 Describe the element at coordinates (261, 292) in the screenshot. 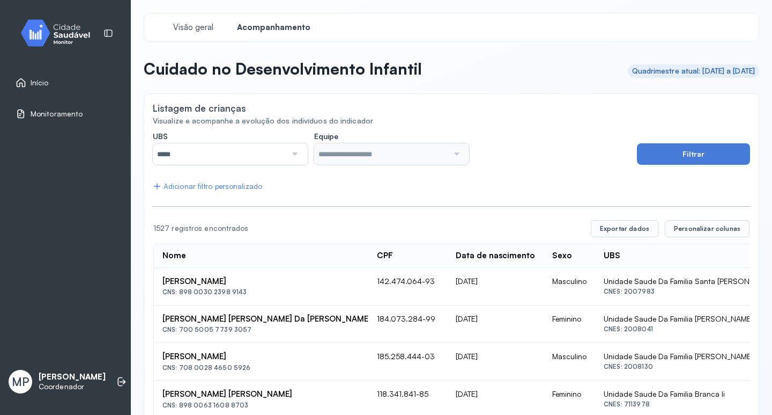

I see `div: CNS: 898 0030 2398 9143` at that location.